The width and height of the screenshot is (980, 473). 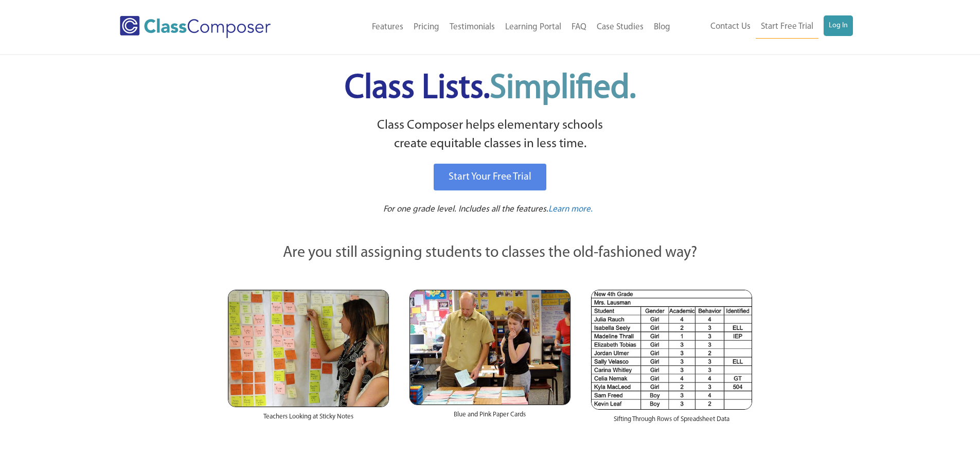 I want to click on a: Features, so click(x=387, y=27).